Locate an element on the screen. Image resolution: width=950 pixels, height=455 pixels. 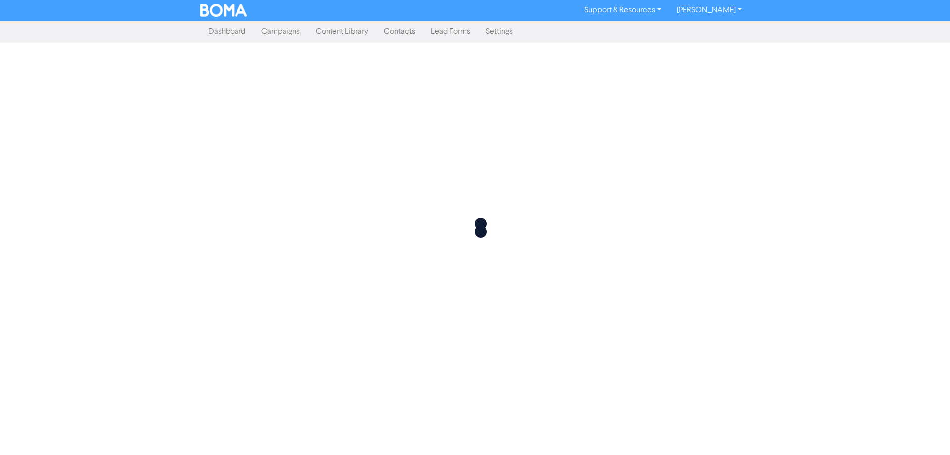
a: Campaigns is located at coordinates (281, 32).